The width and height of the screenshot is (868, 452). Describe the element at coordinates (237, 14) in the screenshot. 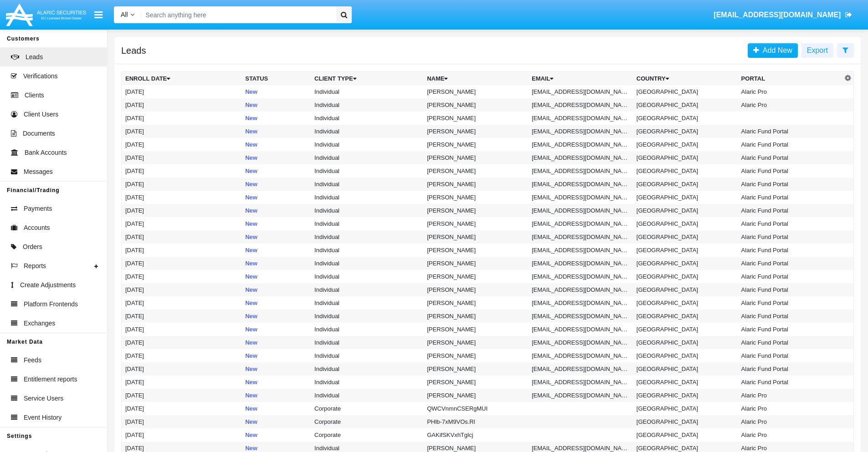

I see `input: Search` at that location.